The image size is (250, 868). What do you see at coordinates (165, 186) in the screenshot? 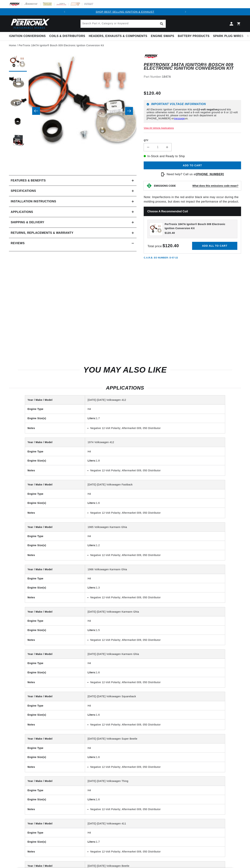
I see `strong: EMISSIONS CODE` at bounding box center [165, 186].